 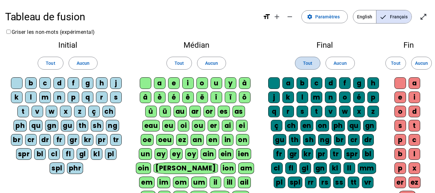 I want to click on span: Paramètres, so click(x=328, y=17).